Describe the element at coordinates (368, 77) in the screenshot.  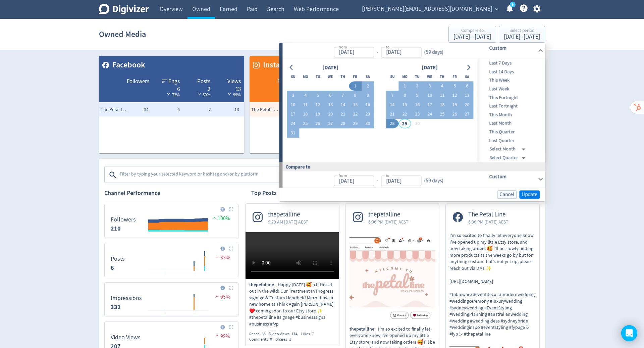
I see `th: Saturday` at that location.